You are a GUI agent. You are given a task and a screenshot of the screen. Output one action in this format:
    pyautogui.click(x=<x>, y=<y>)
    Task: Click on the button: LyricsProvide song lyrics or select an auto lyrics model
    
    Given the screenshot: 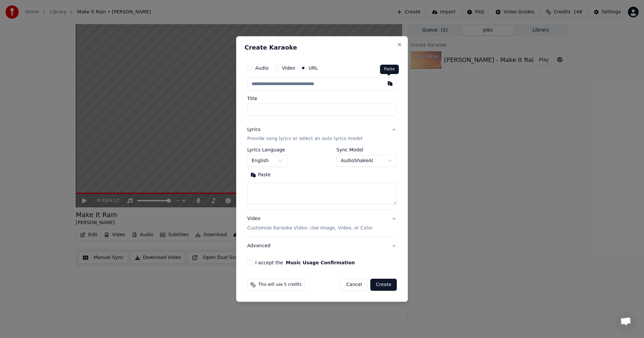 What is the action you would take?
    pyautogui.click(x=322, y=134)
    